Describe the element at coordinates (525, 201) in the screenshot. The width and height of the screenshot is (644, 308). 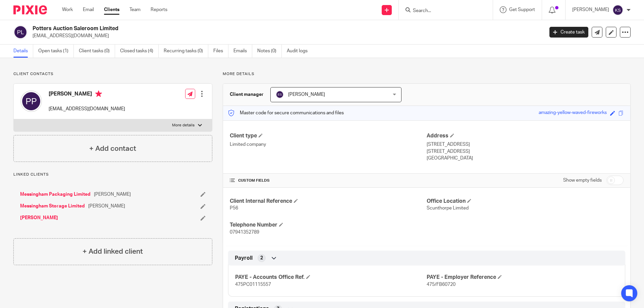
I see `h4: Office Location` at that location.